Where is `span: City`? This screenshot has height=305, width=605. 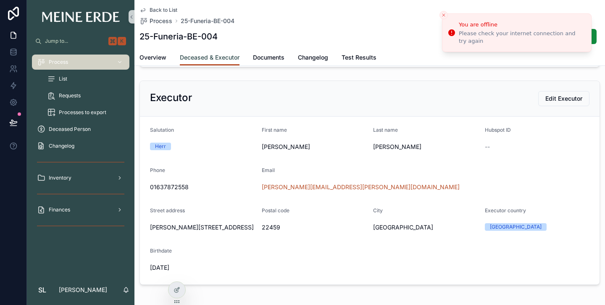 span: City is located at coordinates (378, 210).